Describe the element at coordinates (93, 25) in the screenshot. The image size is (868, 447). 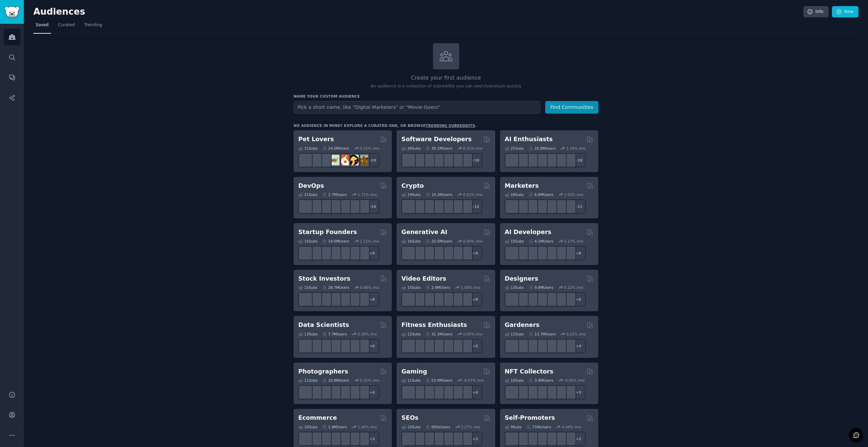
I see `span: Trending` at that location.